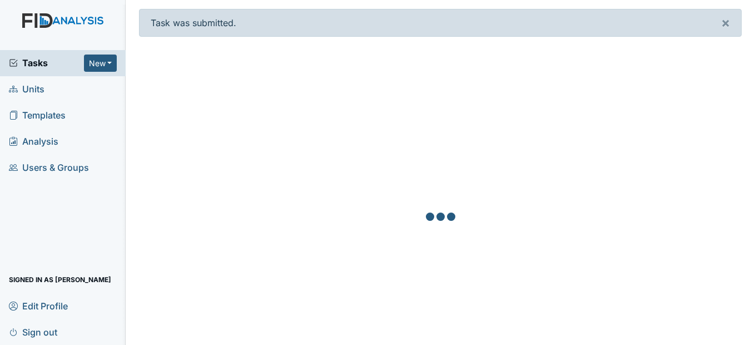 Image resolution: width=755 pixels, height=345 pixels. I want to click on span: Edit Profile, so click(38, 305).